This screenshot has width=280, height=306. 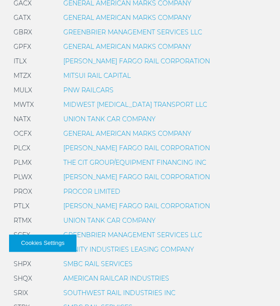 What do you see at coordinates (22, 119) in the screenshot?
I see `span: NATX` at bounding box center [22, 119].